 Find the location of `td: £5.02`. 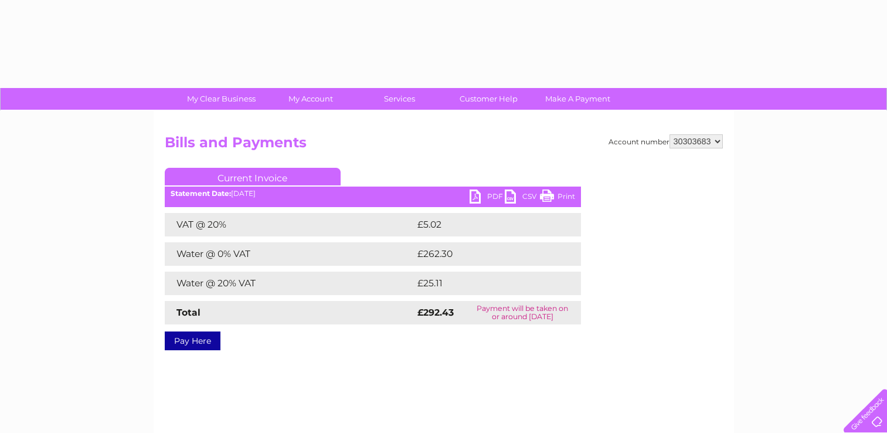

td: £5.02 is located at coordinates (484, 224).